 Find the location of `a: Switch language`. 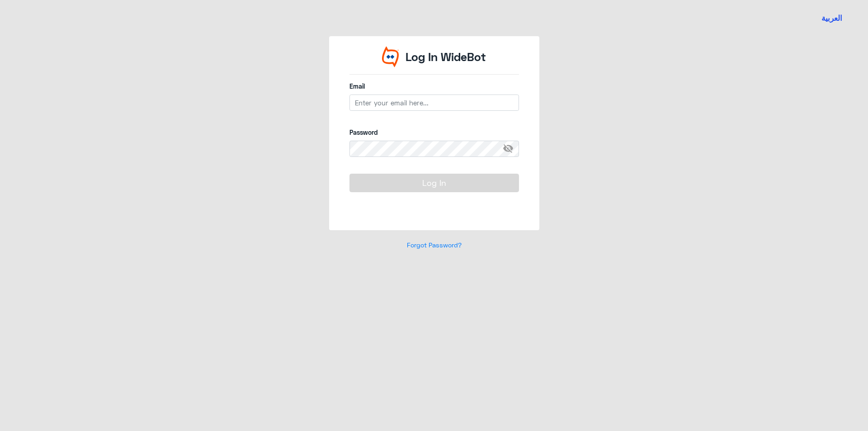

a: Switch language is located at coordinates (832, 18).